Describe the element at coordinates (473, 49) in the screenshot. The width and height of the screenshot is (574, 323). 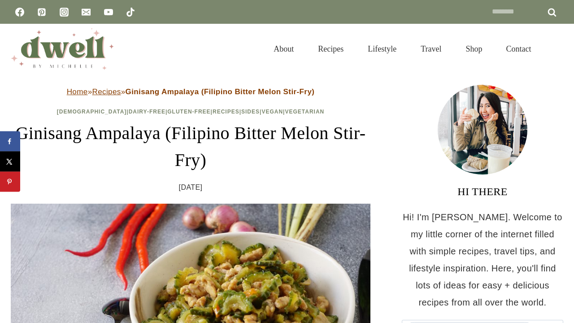
I see `a: Shop` at that location.